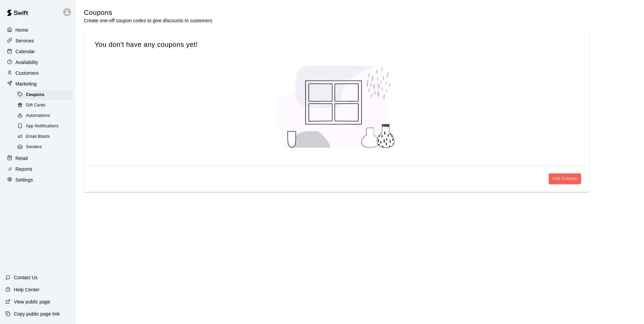 The height and width of the screenshot is (324, 644). I want to click on h5: You don't have any coupons yet!, so click(336, 44).